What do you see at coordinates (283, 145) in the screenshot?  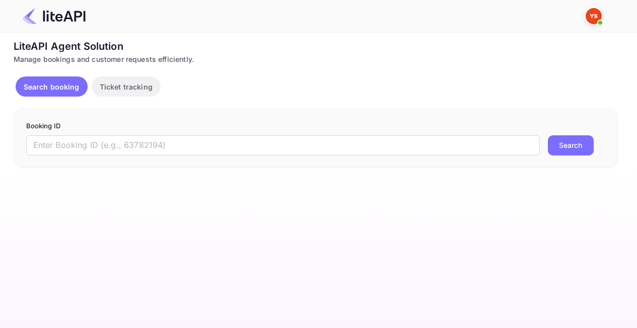 I see `input: Enter Booking ID (e.g., 63782194)` at bounding box center [283, 145].